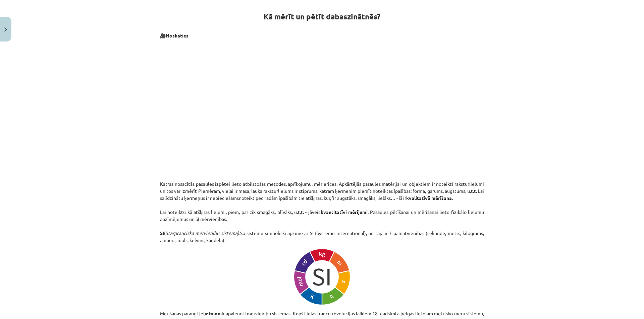 This screenshot has height=319, width=644. I want to click on p: Katras nosacītās pasaules izpētei lieto atbilstošas metodes, aprīkojumu, mērierīces. Apkārtējās p..., so click(322, 212).